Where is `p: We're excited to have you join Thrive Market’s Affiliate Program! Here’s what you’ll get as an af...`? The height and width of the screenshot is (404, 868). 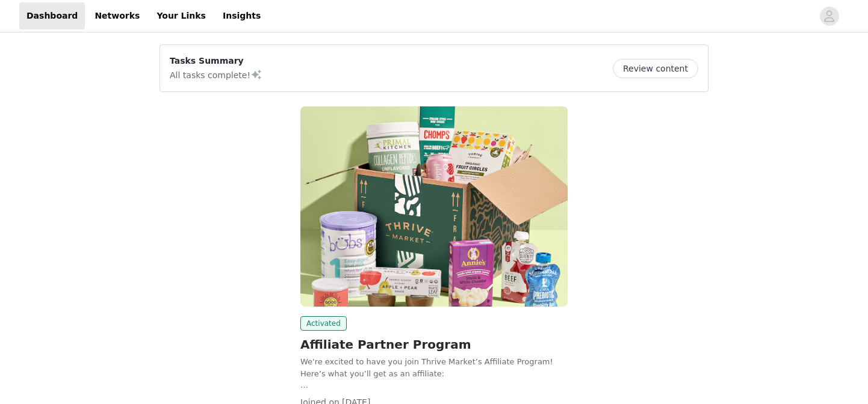 p: We're excited to have you join Thrive Market’s Affiliate Program! Here’s what you’ll get as an af... is located at coordinates (434, 368).